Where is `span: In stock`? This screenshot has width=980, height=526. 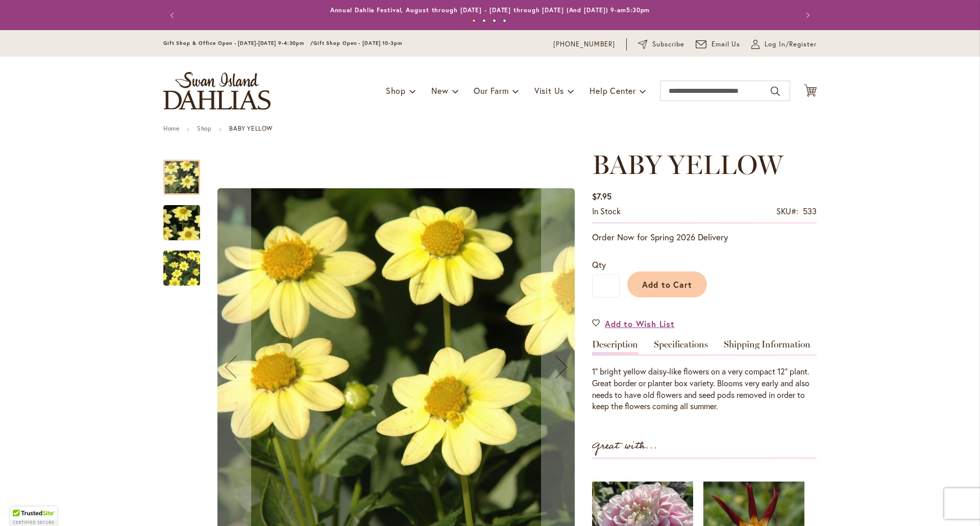 span: In stock is located at coordinates (606, 211).